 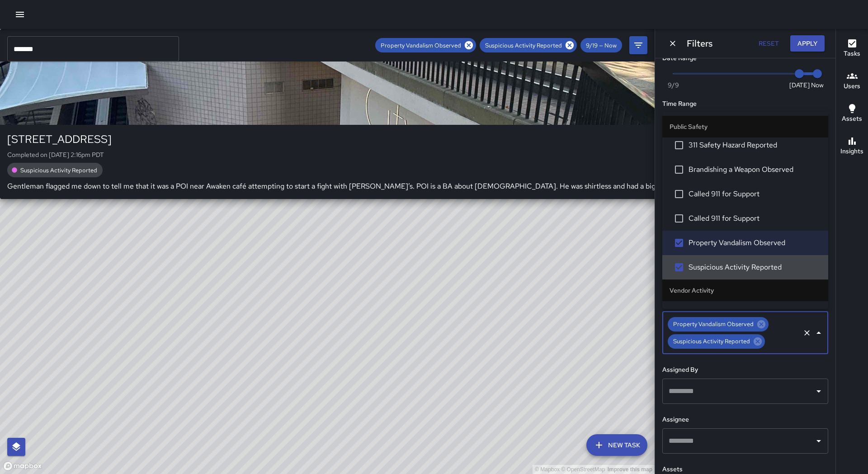 What do you see at coordinates (745, 59) in the screenshot?
I see `h6: Date Range` at bounding box center [745, 59].